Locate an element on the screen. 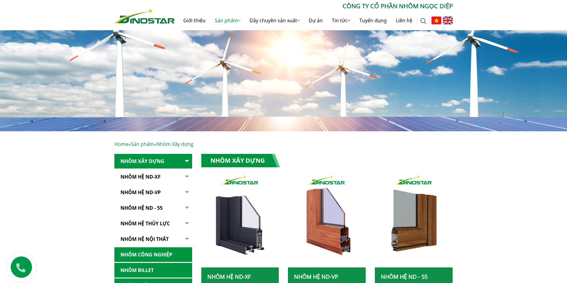 Image resolution: width=567 pixels, height=283 pixels. a: Dự án is located at coordinates (316, 20).